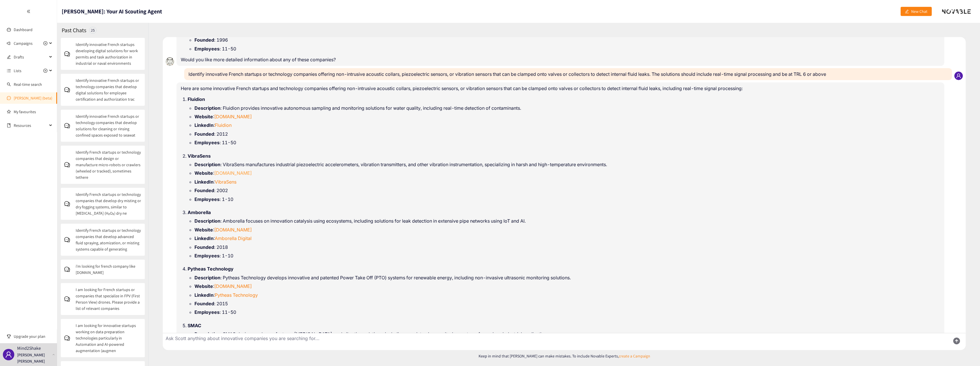 The image size is (980, 366). What do you see at coordinates (916, 12) in the screenshot?
I see `button: editNew Chat` at bounding box center [916, 12].